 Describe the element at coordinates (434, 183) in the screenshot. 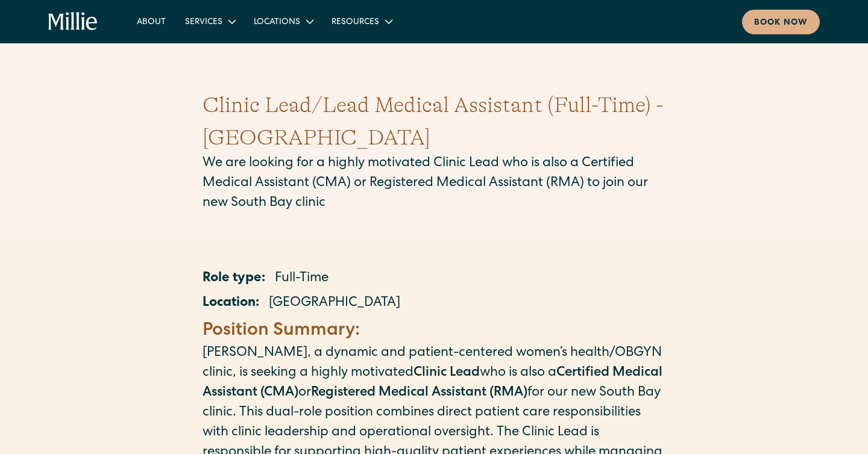

I see `p: We are looking for a highly motivated Clinic Lead who is also a Certified Medical Assistant (CMA)...` at that location.